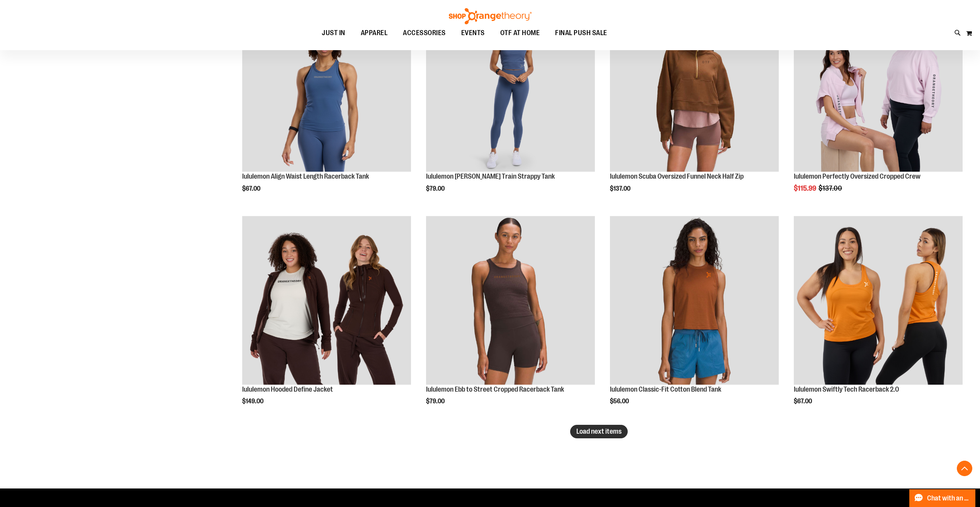  I want to click on a: lululemon Align Waist Length Racerback Tank, so click(305, 177).